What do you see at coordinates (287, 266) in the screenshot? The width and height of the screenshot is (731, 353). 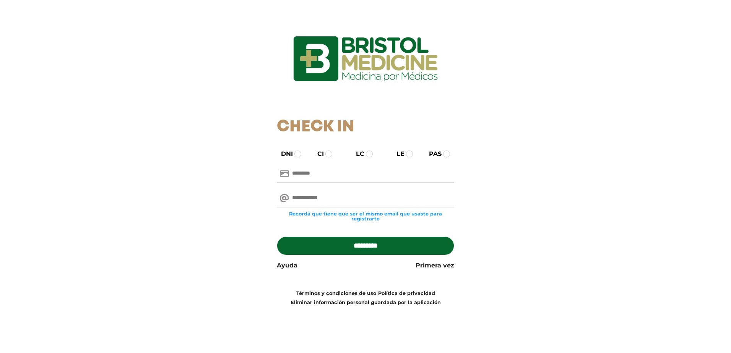 I see `a: Ayuda` at bounding box center [287, 266].